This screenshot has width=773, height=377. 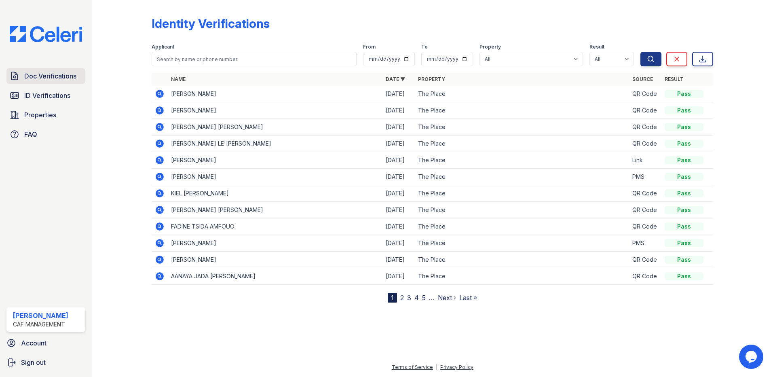 What do you see at coordinates (46, 34) in the screenshot?
I see `img: CE_Logo_Blue-a8612792a0a2168367f1c8372b55b34899dd931a85d93a1a3d3e32e68fde9ad4.png` at bounding box center [46, 34].